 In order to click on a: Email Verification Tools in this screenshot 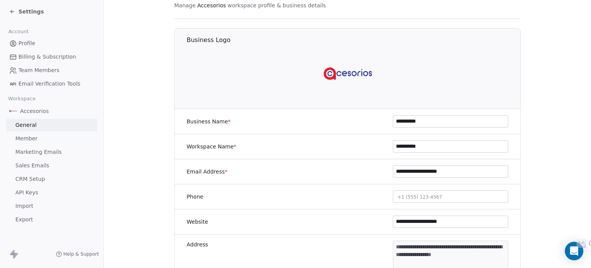, I will do `click(52, 84)`.